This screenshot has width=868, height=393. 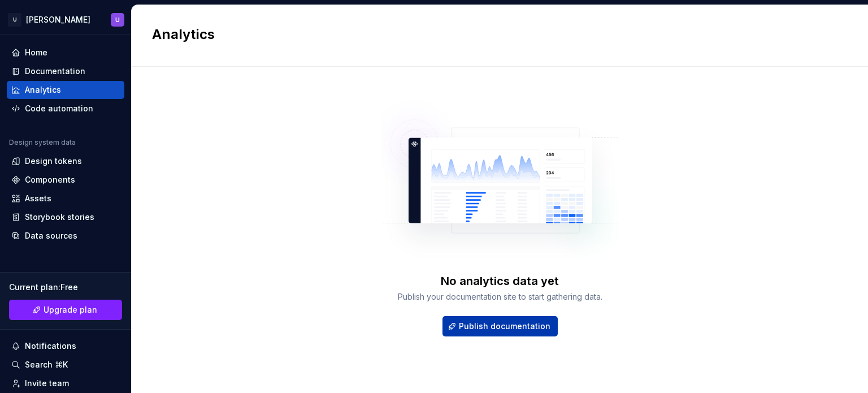 I want to click on div: Data sources, so click(x=51, y=236).